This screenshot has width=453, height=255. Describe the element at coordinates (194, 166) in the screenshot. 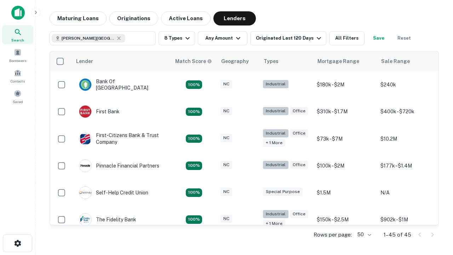

I see `div: Matching Properties: 11, hasApolloMatch: undefined` at that location.